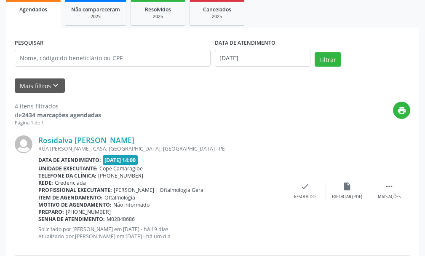  I want to click on div: Página 1 de 1, so click(58, 123).